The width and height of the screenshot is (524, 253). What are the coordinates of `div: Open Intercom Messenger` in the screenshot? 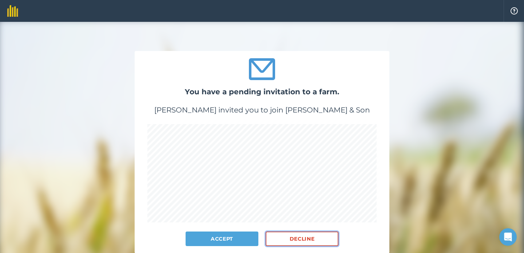 It's located at (508, 237).